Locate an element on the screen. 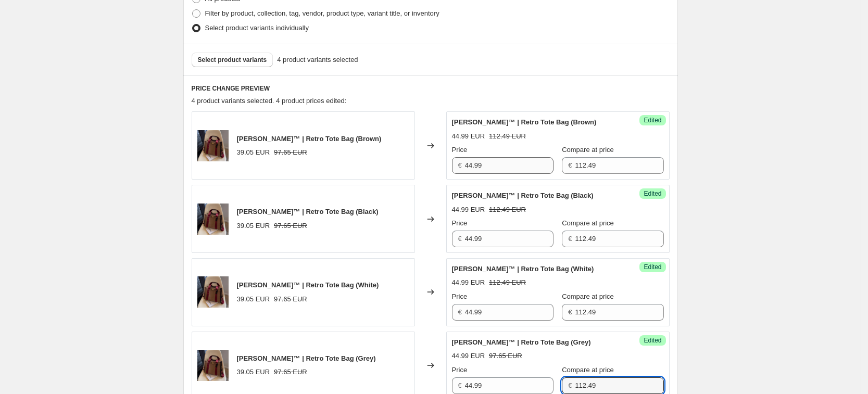  span: 4 product variants selected is located at coordinates (317, 60).